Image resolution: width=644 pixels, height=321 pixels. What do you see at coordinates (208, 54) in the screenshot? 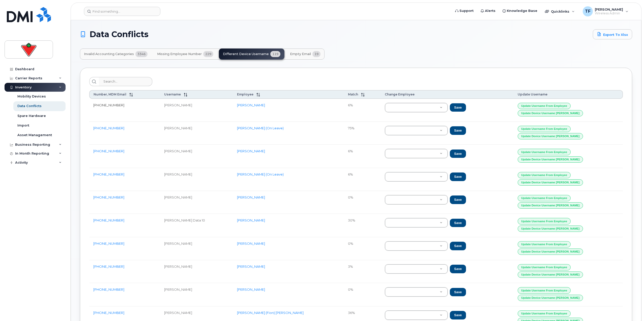
I see `span: 229` at bounding box center [208, 54].